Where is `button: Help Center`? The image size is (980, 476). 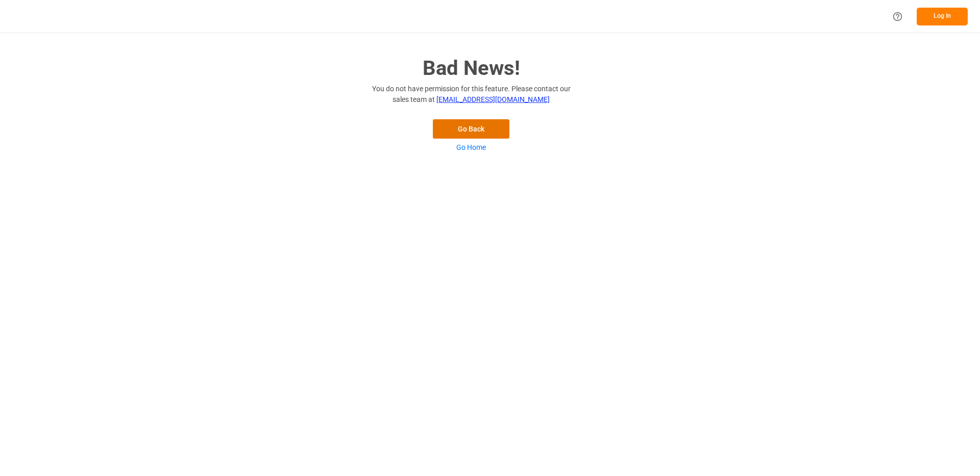 button: Help Center is located at coordinates (897, 16).